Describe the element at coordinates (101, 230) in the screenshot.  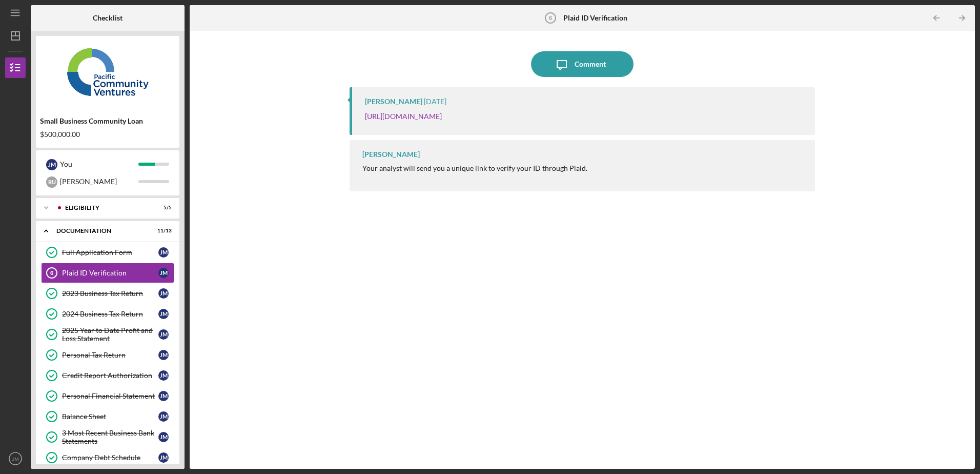
I see `div: Documentation` at that location.